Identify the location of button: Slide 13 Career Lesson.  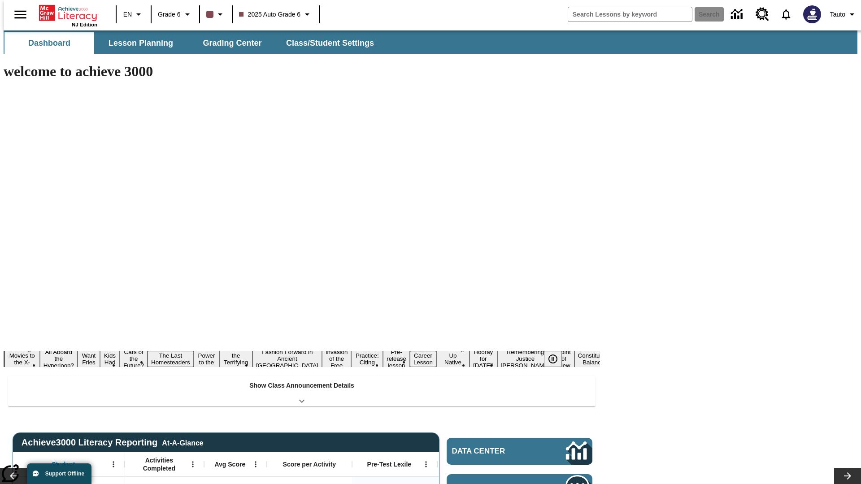
(423, 359).